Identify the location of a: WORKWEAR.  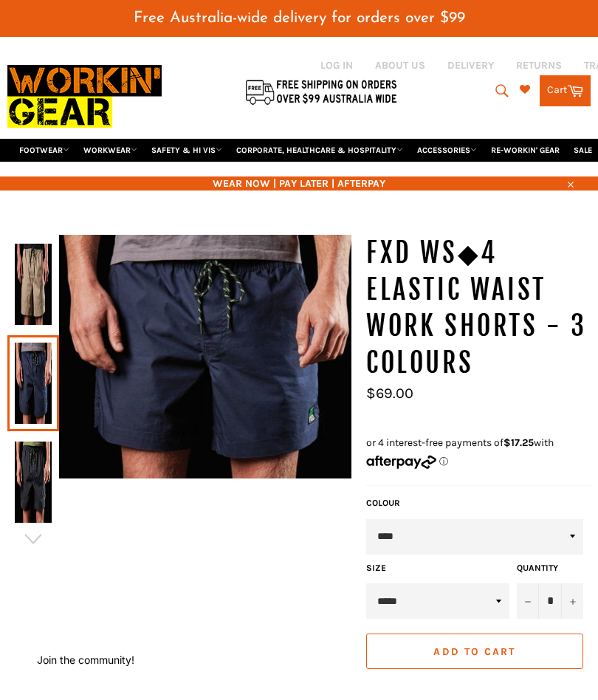
(110, 150).